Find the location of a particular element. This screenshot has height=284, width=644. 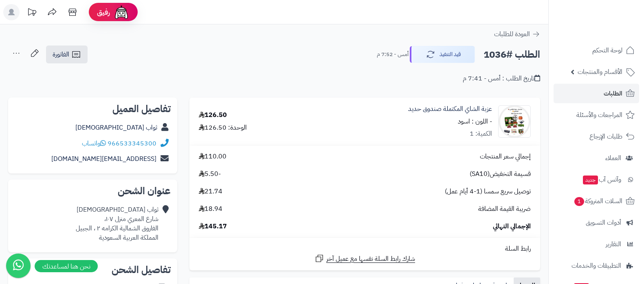

span: قسيمة التخفيض(SA10) is located at coordinates (501, 175).